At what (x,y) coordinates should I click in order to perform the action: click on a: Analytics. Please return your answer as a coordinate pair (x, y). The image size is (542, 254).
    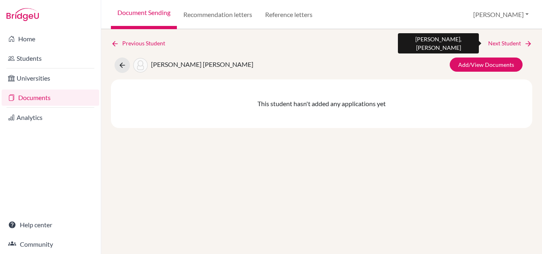
    Looking at the image, I should click on (50, 117).